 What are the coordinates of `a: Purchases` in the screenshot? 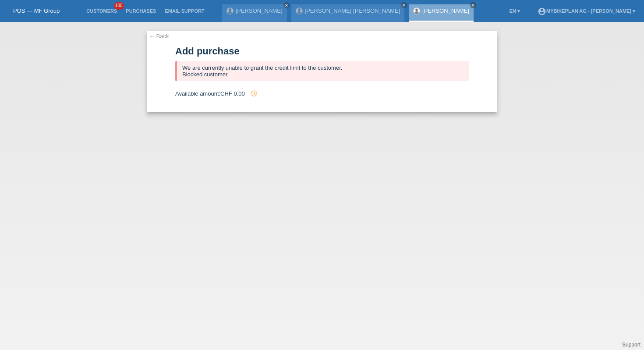 It's located at (141, 11).